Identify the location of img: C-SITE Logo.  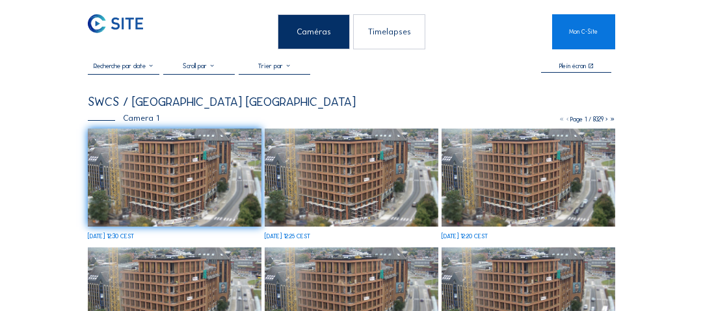
(115, 23).